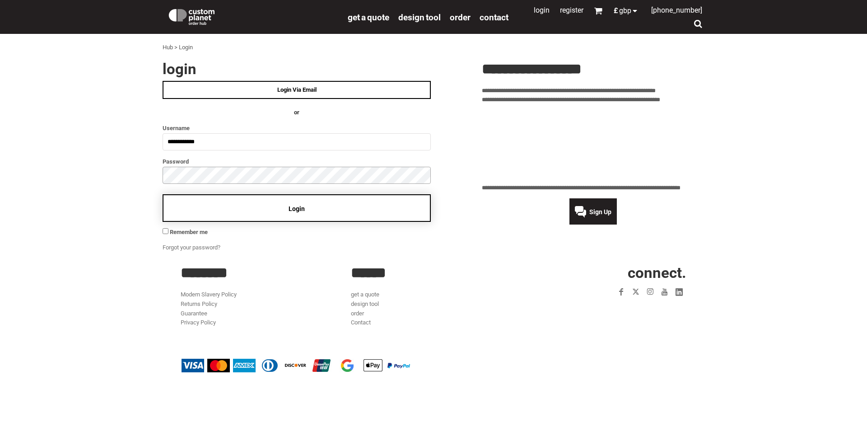 This screenshot has width=867, height=427. I want to click on h2: CONNECT., so click(604, 272).